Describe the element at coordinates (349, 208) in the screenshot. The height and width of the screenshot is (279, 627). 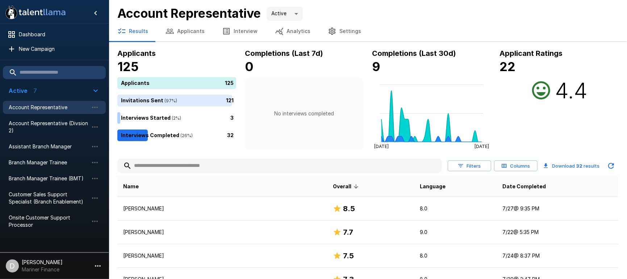
I see `h6: 8.5` at that location.